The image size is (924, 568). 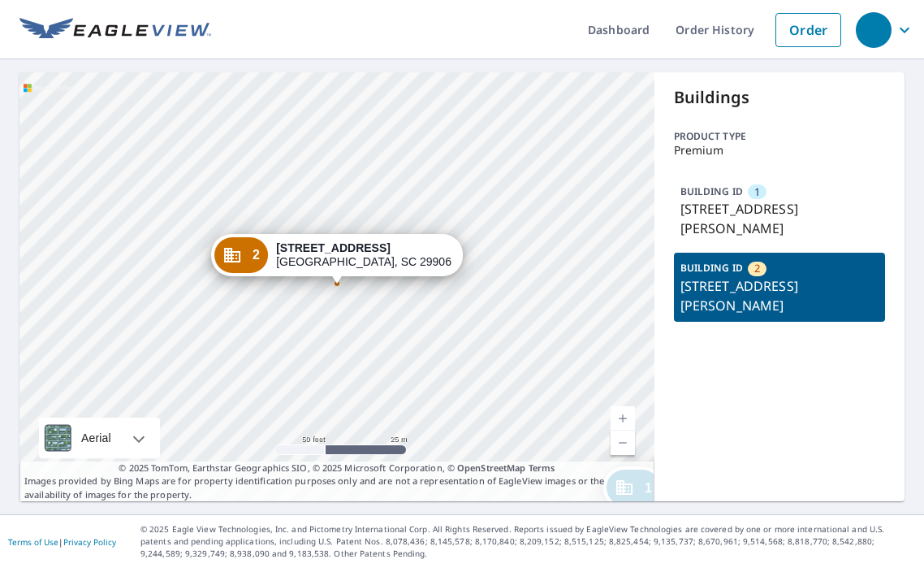 What do you see at coordinates (779, 136) in the screenshot?
I see `p: Product type` at bounding box center [779, 136].